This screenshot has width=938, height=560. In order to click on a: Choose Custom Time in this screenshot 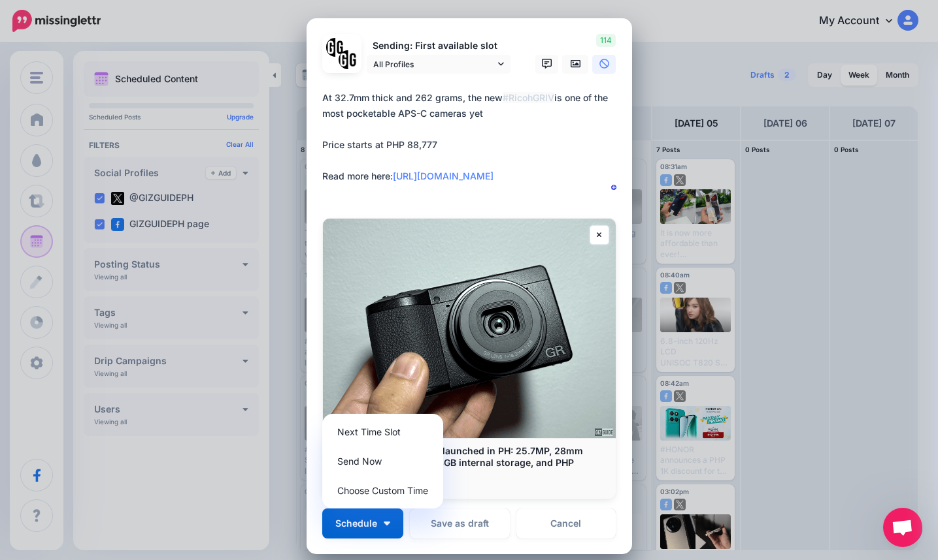, I will do `click(383, 490)`.